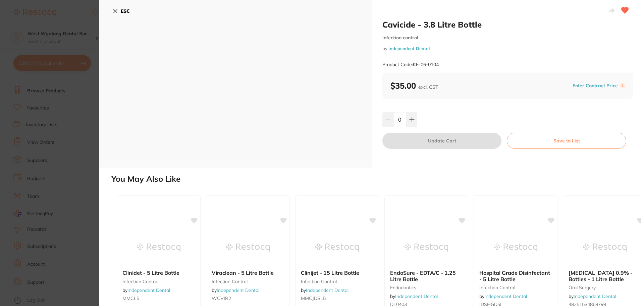 The height and width of the screenshot is (306, 644). I want to click on span: excl. GST, so click(428, 87).